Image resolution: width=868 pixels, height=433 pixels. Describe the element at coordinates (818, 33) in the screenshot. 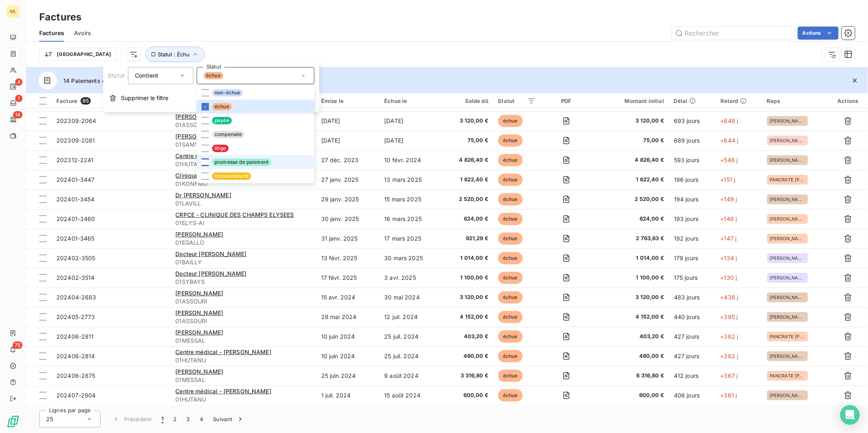

I see `button: Actions` at that location.